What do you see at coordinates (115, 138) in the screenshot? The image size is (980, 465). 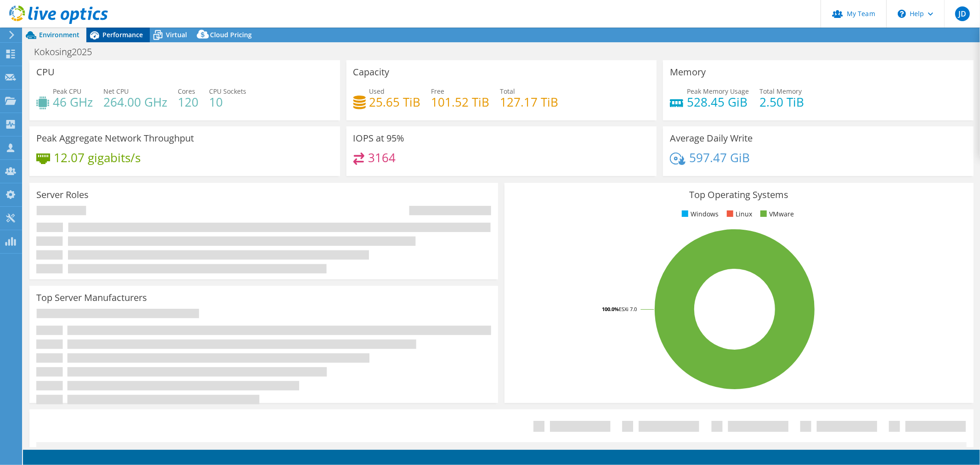 I see `h3: Peak Aggregate Network Throughput` at bounding box center [115, 138].